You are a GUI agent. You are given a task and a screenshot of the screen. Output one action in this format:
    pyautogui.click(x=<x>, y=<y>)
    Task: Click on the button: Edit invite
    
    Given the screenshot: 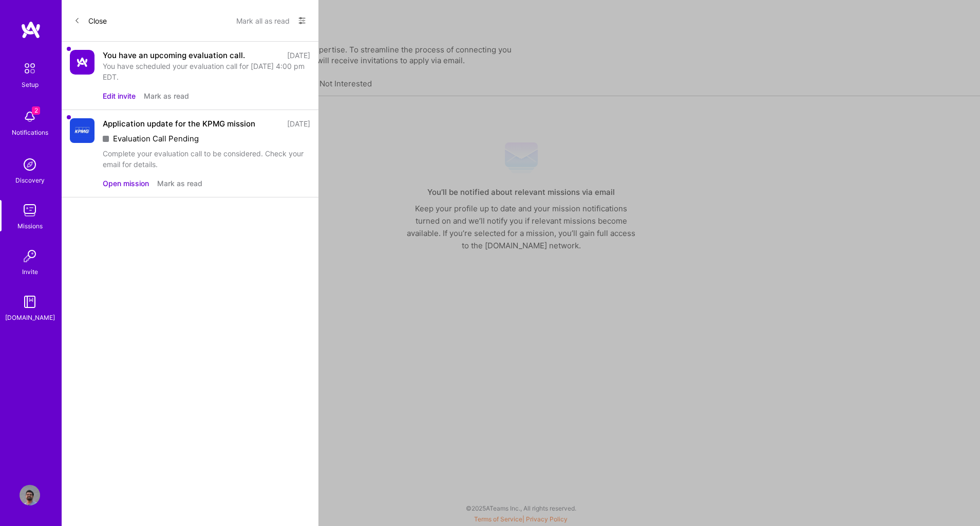 What is the action you would take?
    pyautogui.click(x=119, y=95)
    